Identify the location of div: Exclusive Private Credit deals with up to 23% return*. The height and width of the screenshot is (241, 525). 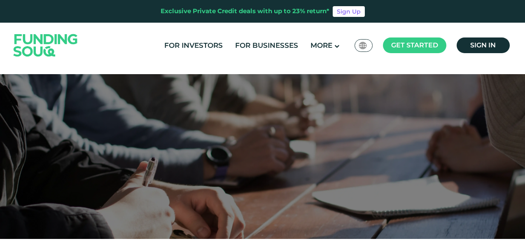
(245, 11).